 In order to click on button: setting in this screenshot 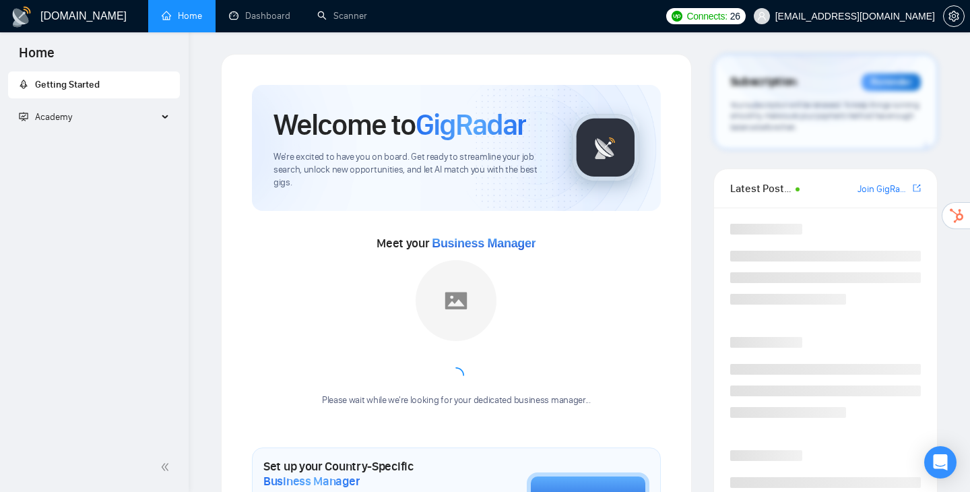, I will do `click(954, 16)`.